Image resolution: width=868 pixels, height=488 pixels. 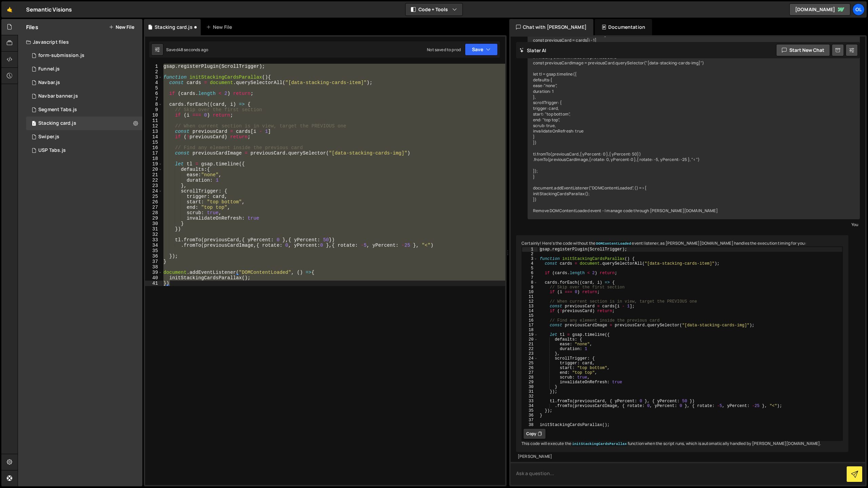 I want to click on div: 13, so click(x=154, y=131).